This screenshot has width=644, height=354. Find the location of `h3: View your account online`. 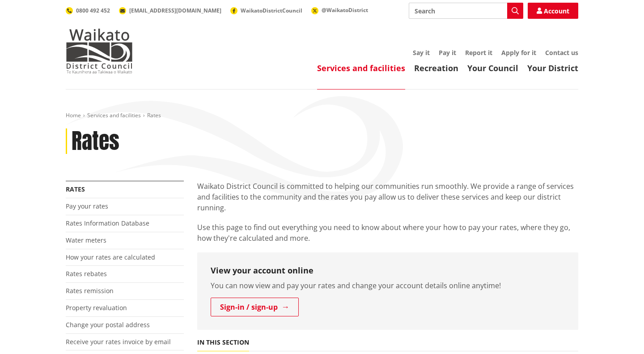

h3: View your account online is located at coordinates (388, 271).